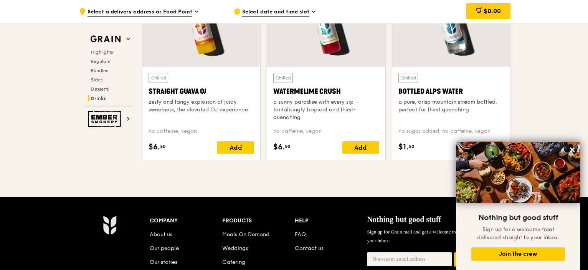 This screenshot has width=588, height=270. I want to click on span: Regulars, so click(100, 61).